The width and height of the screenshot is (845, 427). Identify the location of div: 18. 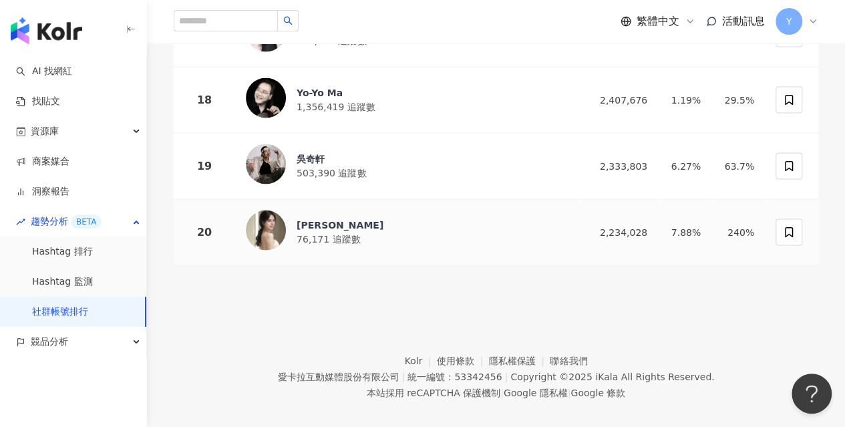
(204, 100).